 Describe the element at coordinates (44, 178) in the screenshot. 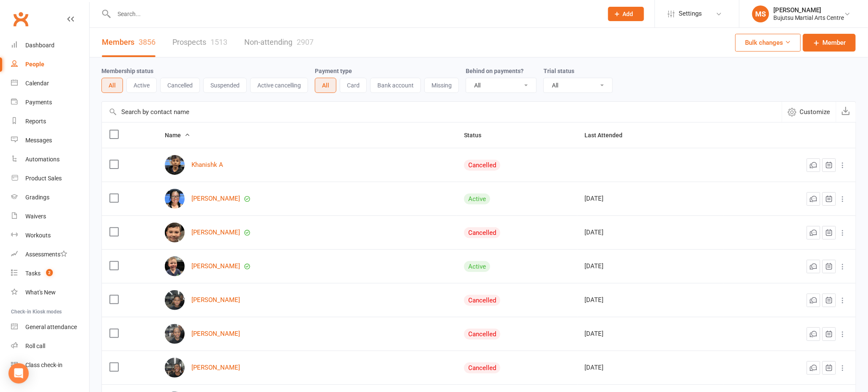

I see `div: Product Sales` at that location.